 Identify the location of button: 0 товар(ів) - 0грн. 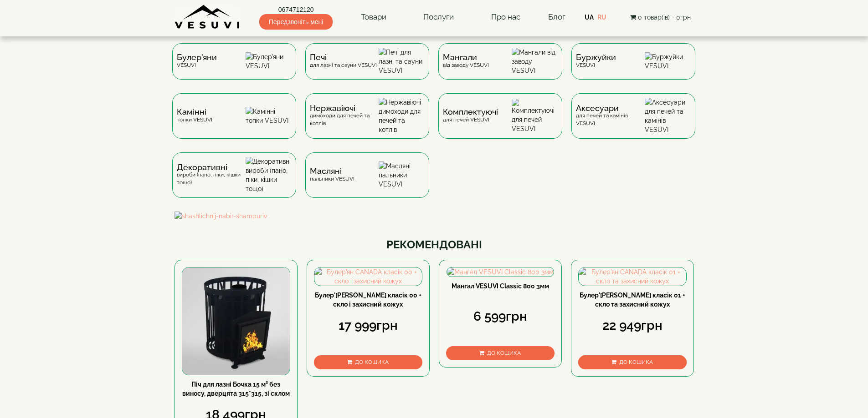
(660, 17).